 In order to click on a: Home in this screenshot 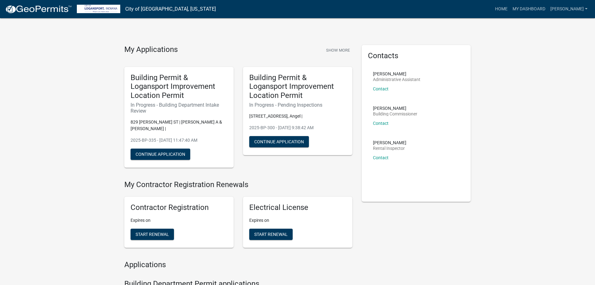, I will do `click(502, 9)`.